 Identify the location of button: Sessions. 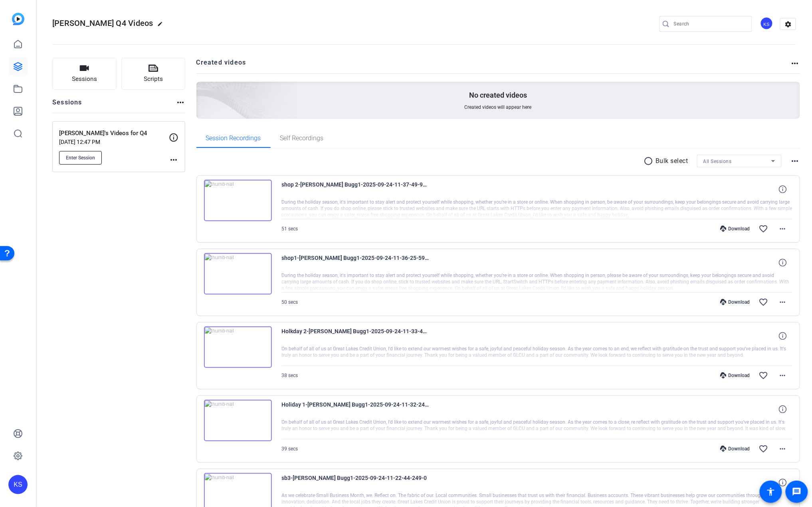
(84, 74).